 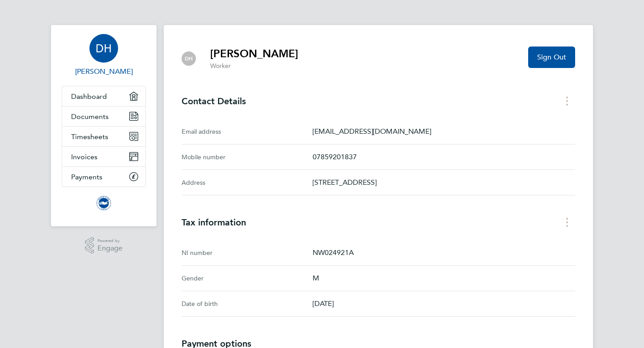 I want to click on nav: Main navigation, so click(x=104, y=125).